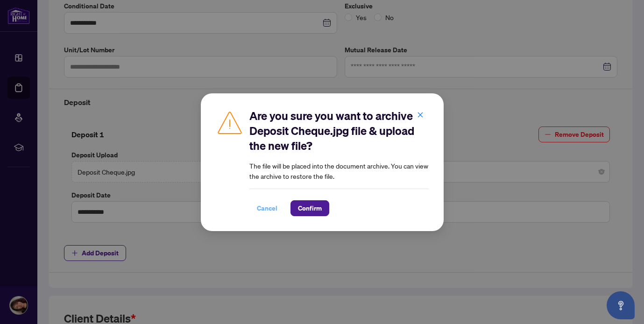  What do you see at coordinates (339, 130) in the screenshot?
I see `h2: Are you sure you want to archive Deposit Cheque.jpg file & upload the new file?` at bounding box center [339, 130].